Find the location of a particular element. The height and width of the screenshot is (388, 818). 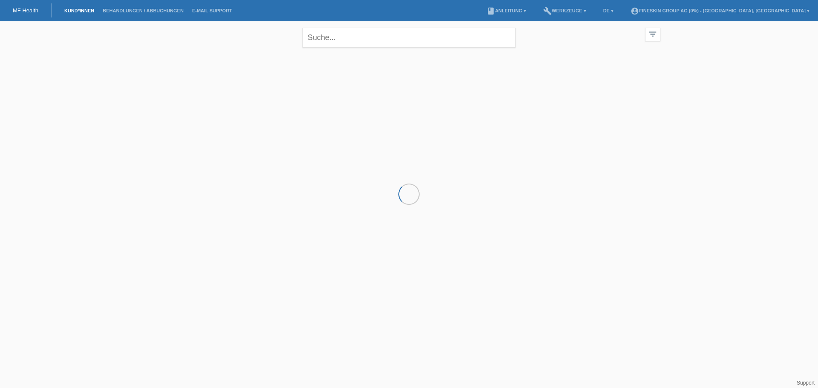

a: Behandlungen / Abbuchungen is located at coordinates (143, 11).